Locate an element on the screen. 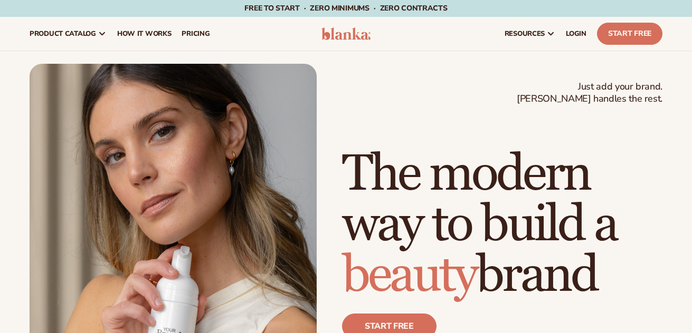  span: LOGIN is located at coordinates (576, 34).